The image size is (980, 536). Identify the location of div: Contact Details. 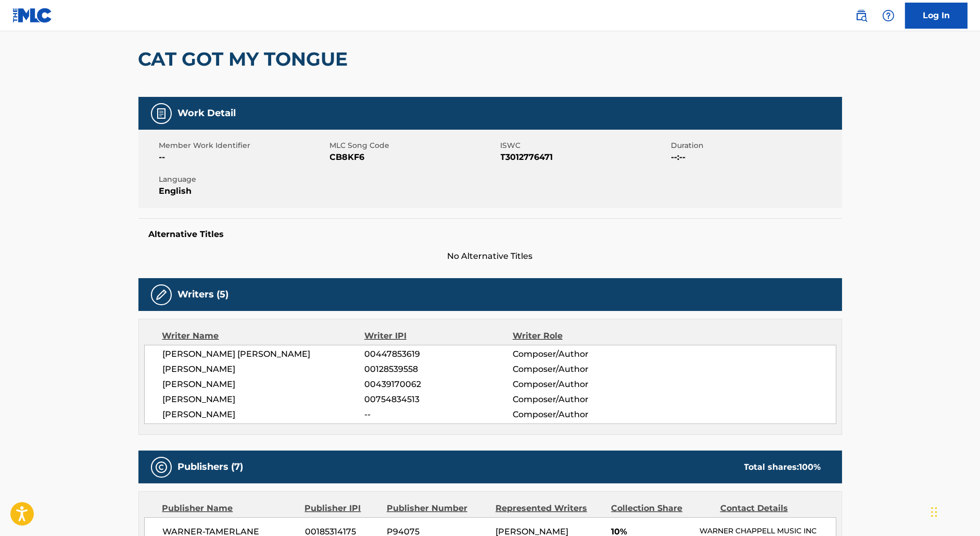
(771, 508).